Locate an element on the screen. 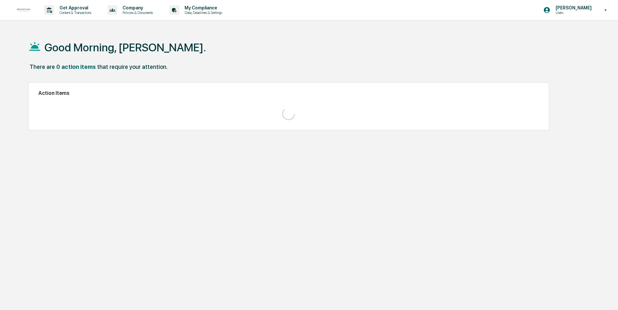  div: that require your attention. is located at coordinates (132, 67).